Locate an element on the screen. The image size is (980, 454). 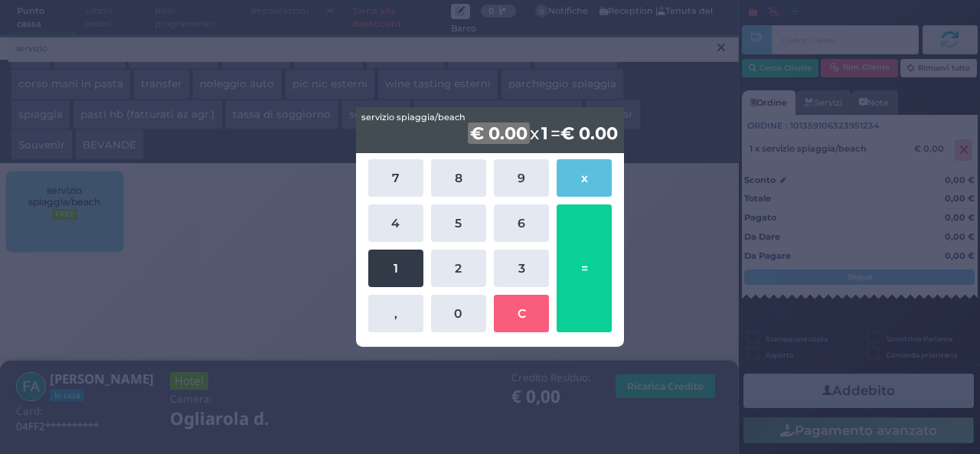
button: 1 is located at coordinates (396, 268).